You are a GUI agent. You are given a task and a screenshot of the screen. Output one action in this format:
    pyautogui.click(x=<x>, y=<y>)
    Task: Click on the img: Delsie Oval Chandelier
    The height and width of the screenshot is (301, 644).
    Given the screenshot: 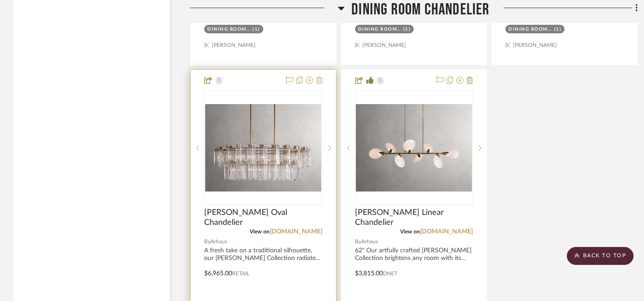 What is the action you would take?
    pyautogui.click(x=263, y=148)
    